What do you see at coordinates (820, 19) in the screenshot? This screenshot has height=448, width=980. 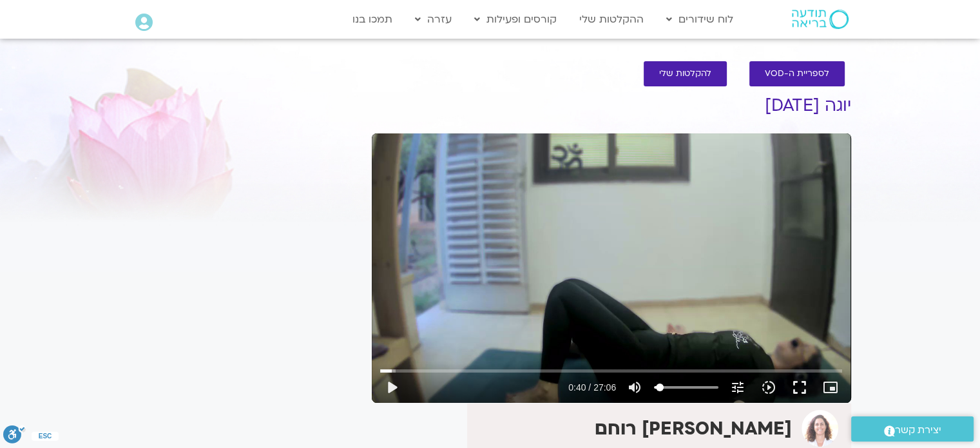 I see `img: תודעה בריאה` at bounding box center [820, 19].